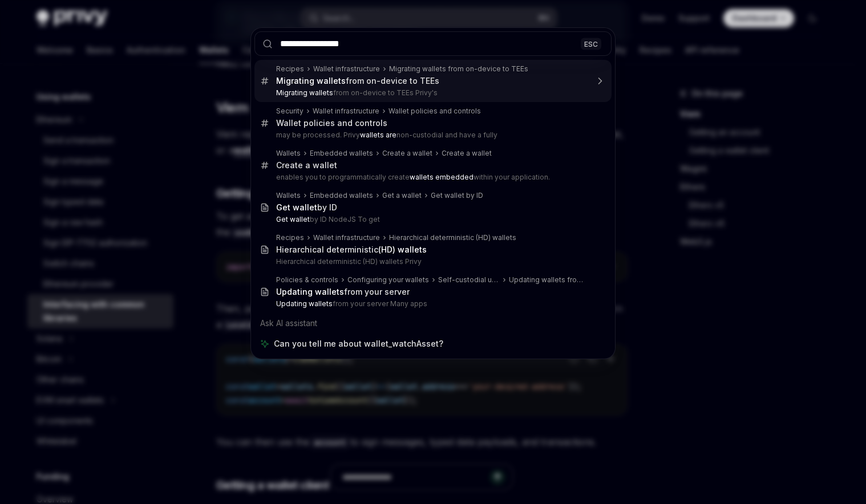 The image size is (866, 504). I want to click on div: by ID, so click(306, 208).